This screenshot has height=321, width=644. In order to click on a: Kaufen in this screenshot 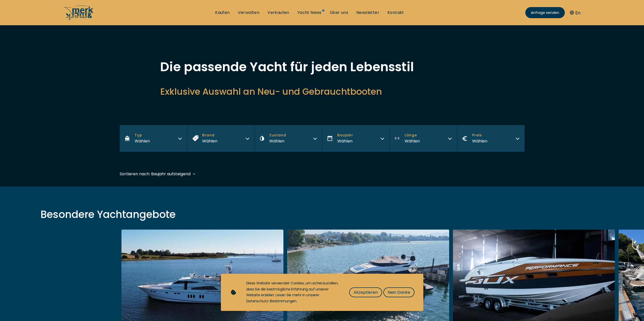, I will do `click(222, 13)`.